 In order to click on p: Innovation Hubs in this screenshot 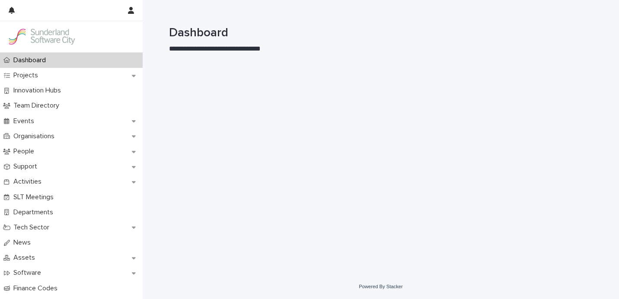, I will do `click(39, 90)`.